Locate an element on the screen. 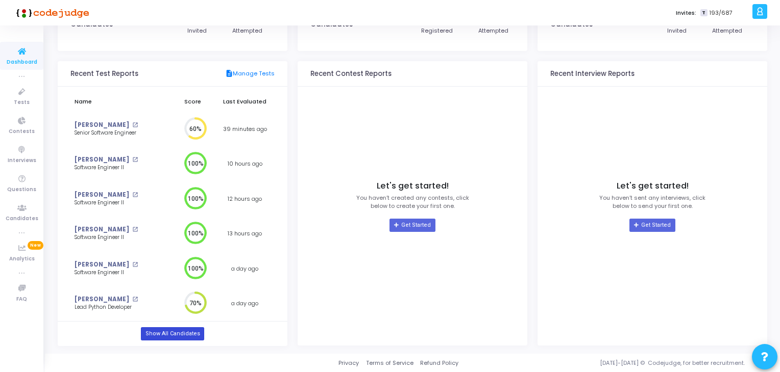  mat-icon: description is located at coordinates (229, 74).